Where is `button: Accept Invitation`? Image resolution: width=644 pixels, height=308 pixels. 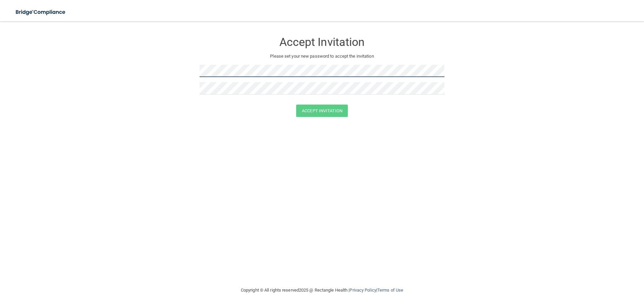
button: Accept Invitation is located at coordinates (322, 110).